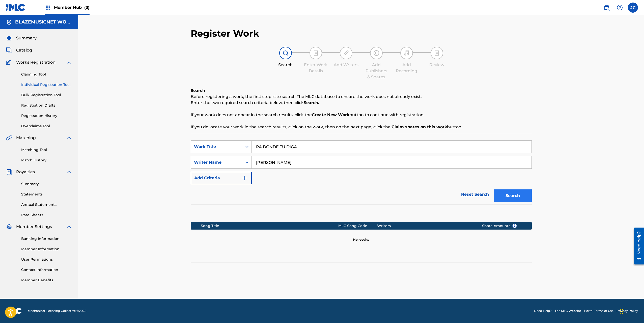 This screenshot has height=323, width=644. I want to click on img: 9d2ae6d4665cec9f34b9.svg, so click(245, 178).